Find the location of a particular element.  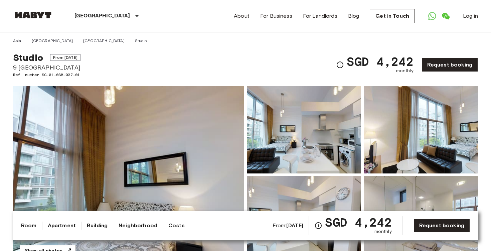

a: For Landlords is located at coordinates (320, 16).